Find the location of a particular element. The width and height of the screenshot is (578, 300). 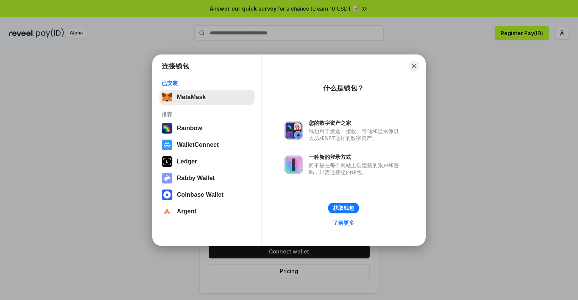

img: svg+xml,%3Csvg%20fill%3D%22none%22%20height%3D%2233%22%20viewBox%3D%220%200%2035%2033%22%20width%... is located at coordinates (167, 97).